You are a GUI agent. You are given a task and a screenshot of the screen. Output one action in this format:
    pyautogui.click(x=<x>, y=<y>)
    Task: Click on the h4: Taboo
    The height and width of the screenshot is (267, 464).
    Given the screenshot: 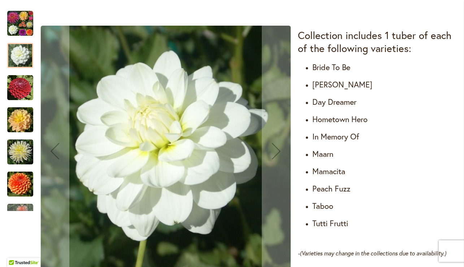 What is the action you would take?
    pyautogui.click(x=384, y=206)
    